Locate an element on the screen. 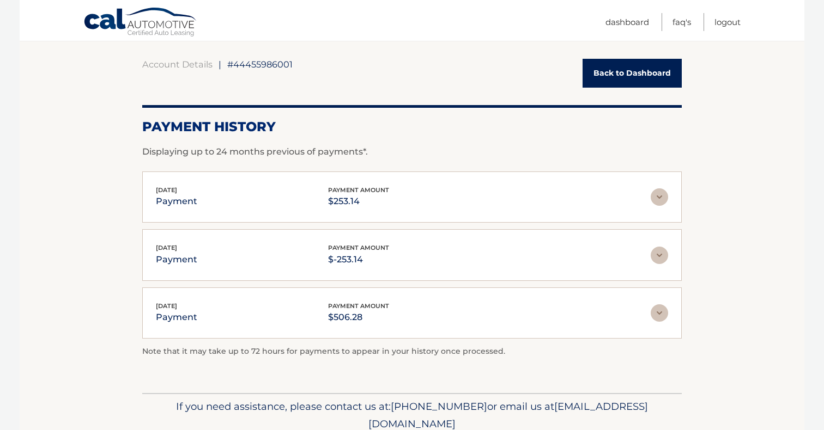 The width and height of the screenshot is (824, 430). a: Back to Dashboard is located at coordinates (632, 73).